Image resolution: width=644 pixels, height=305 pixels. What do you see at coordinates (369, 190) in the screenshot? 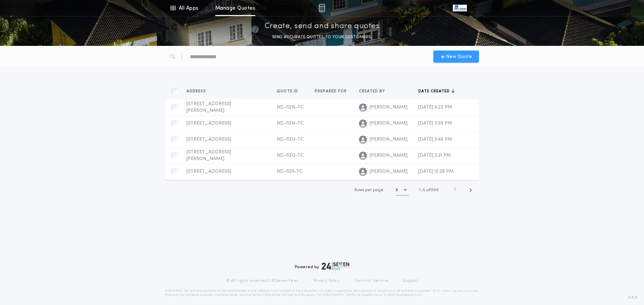
I see `span: Rows per page:` at bounding box center [369, 190].